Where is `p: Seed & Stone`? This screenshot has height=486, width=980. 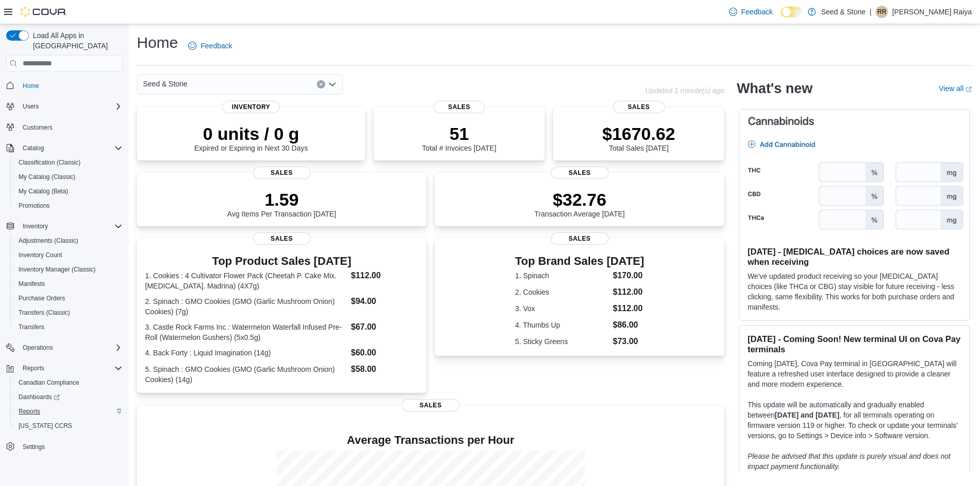 p: Seed & Stone is located at coordinates (843, 12).